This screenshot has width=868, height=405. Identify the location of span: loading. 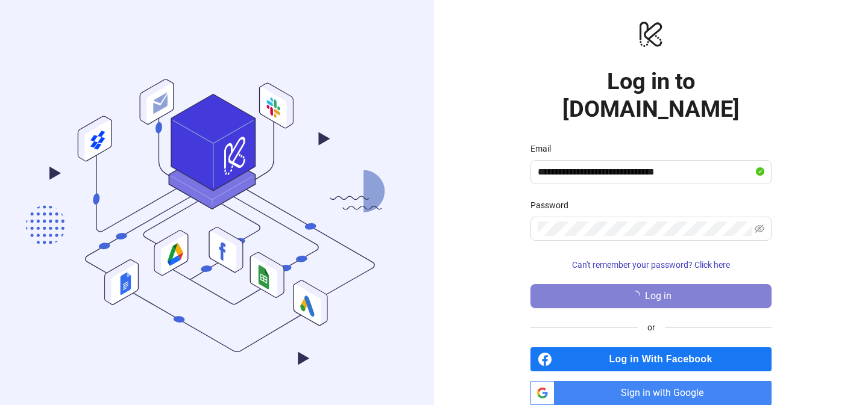
(635, 295).